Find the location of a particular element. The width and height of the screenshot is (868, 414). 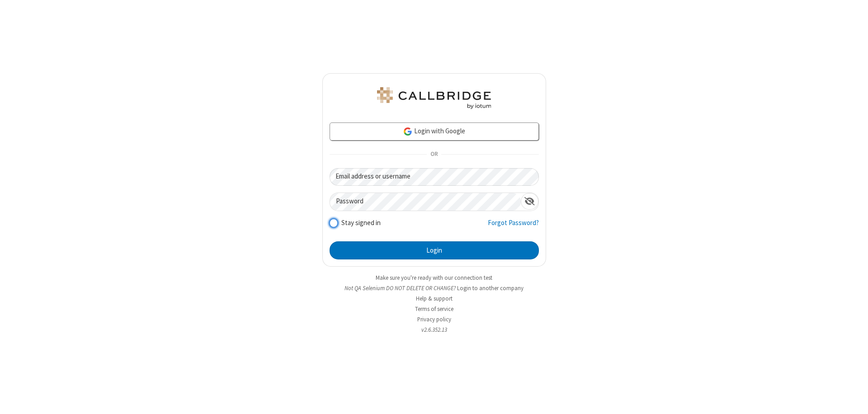

input: Password is located at coordinates (425, 202).